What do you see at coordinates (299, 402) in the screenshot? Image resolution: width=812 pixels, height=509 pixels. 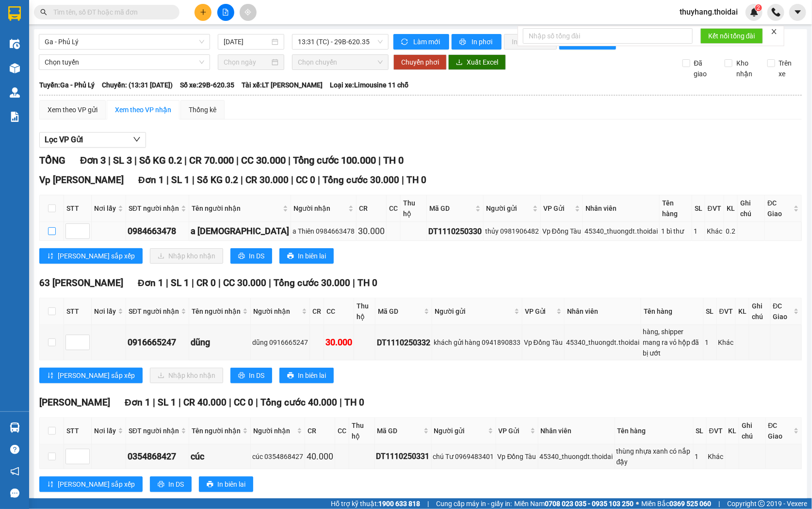 I see `span: Tổng cước 40.000` at bounding box center [299, 402].